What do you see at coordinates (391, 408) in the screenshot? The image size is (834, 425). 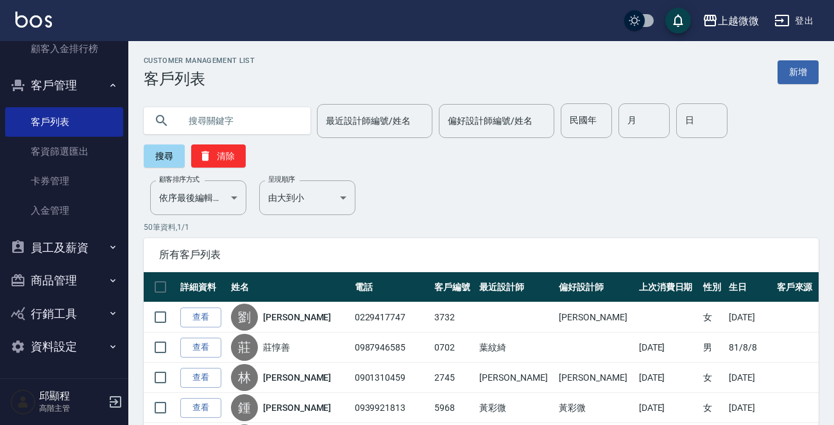 I see `td: 0939921813` at bounding box center [391, 408].